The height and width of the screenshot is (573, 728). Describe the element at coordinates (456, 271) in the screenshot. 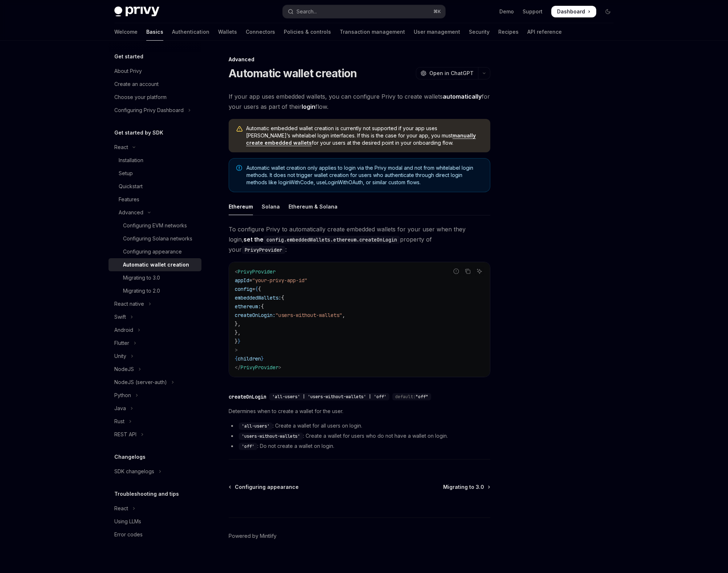

I see `button: Report incorrect code` at that location.